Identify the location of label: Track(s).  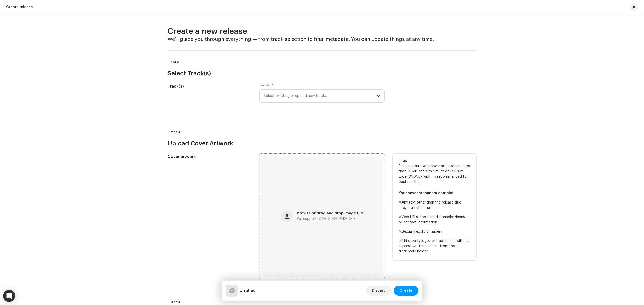
(266, 85).